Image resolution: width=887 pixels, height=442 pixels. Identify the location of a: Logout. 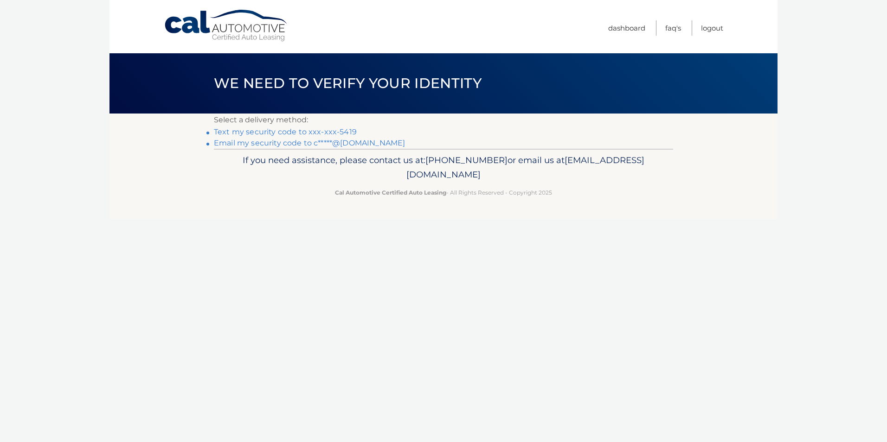
(712, 28).